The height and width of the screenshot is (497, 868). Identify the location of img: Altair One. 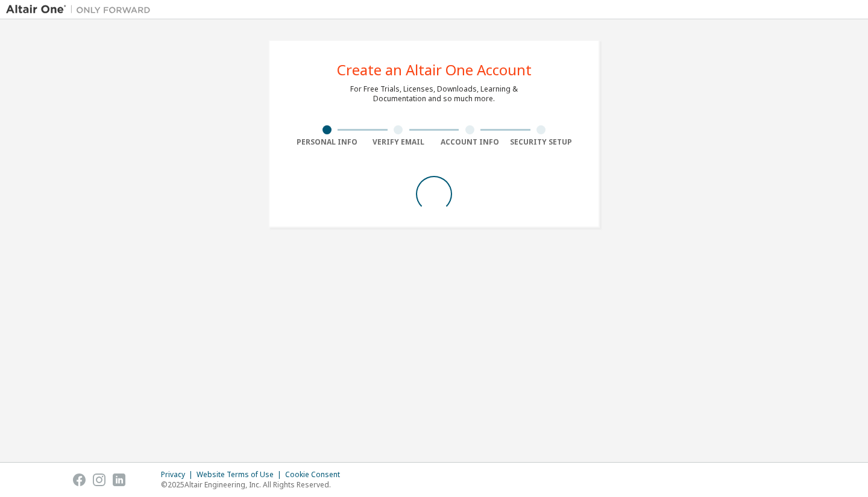
(82, 10).